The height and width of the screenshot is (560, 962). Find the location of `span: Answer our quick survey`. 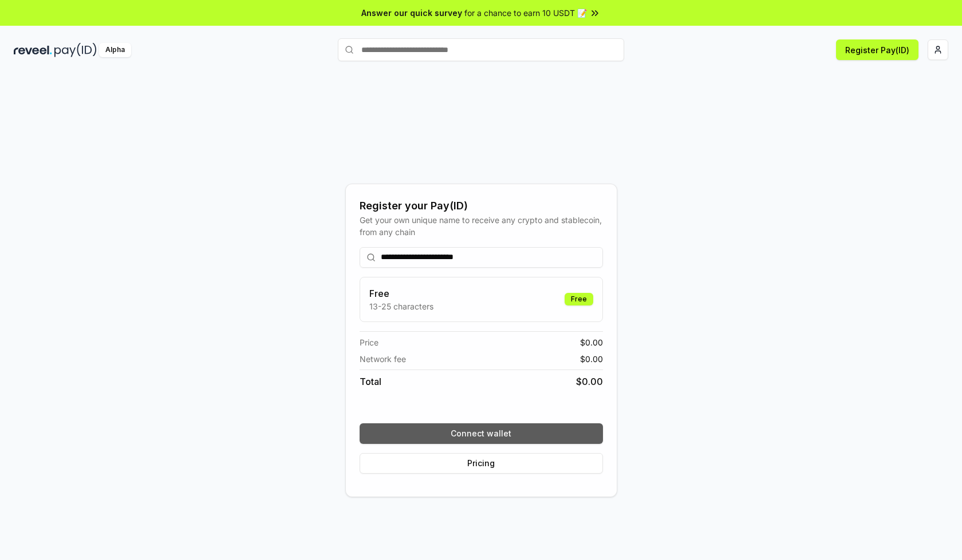

span: Answer our quick survey is located at coordinates (412, 13).